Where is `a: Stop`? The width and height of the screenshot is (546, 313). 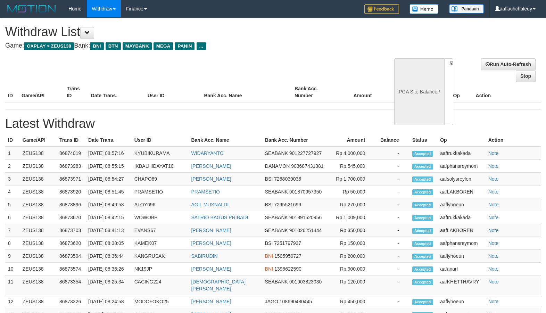
a: Stop is located at coordinates (525, 76).